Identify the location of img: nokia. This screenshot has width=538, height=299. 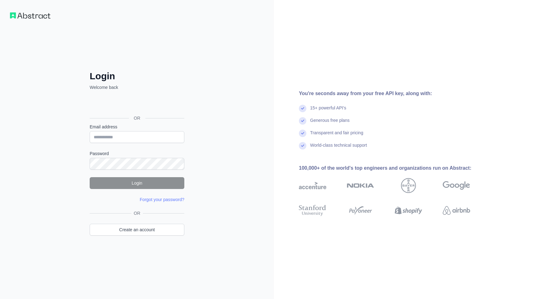
(360, 186).